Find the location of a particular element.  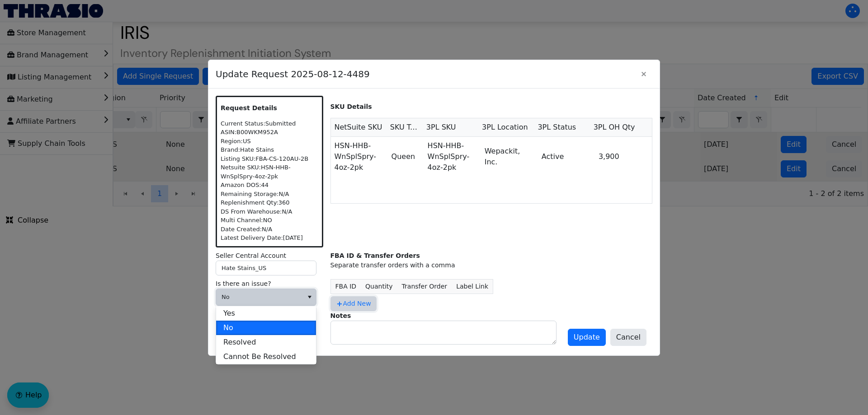

span: Cancel is located at coordinates (629, 337).